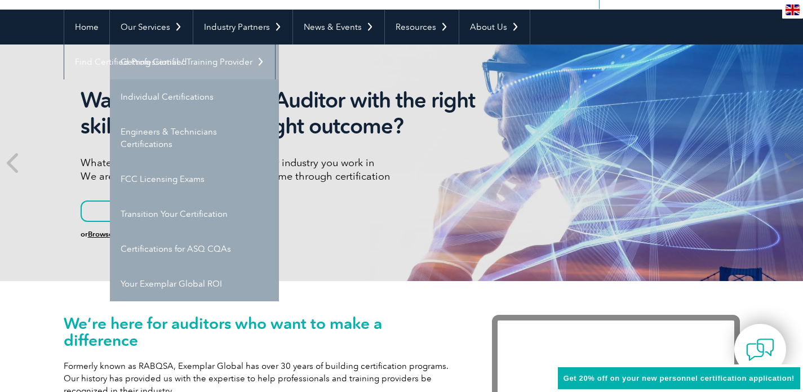  Describe the element at coordinates (679, 378) in the screenshot. I see `span: Get 20% off on your new personnel certification application!` at that location.